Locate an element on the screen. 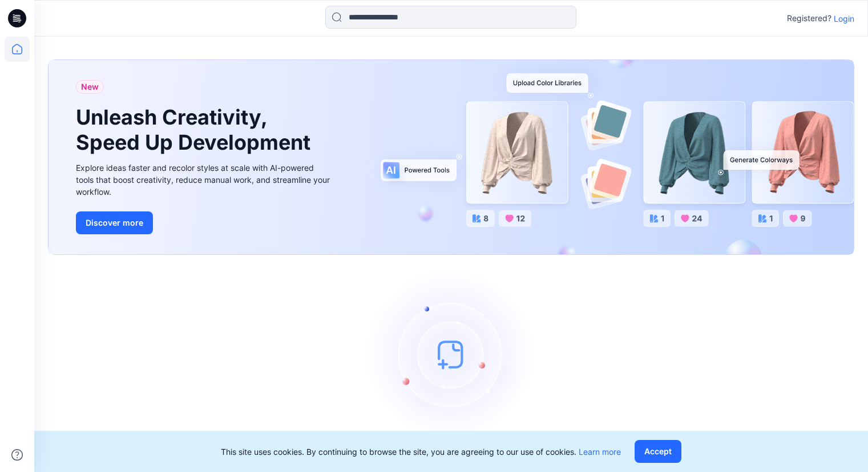 The width and height of the screenshot is (868, 472). button: Accept is located at coordinates (658, 451).